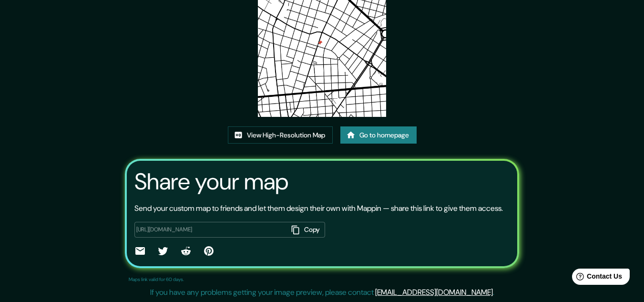 This screenshot has height=302, width=644. I want to click on a: View High-Resolution Map, so click(280, 135).